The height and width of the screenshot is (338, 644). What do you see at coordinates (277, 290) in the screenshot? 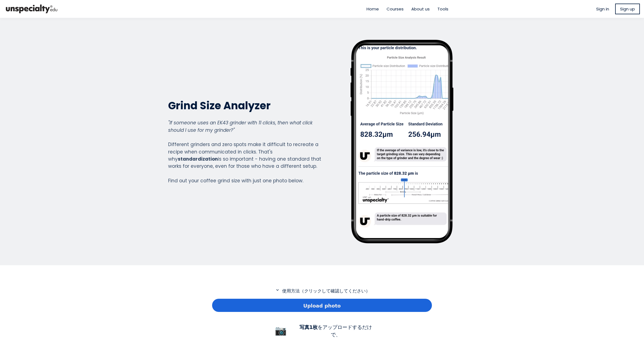
I see `mat-icon: expand_more` at bounding box center [277, 290].